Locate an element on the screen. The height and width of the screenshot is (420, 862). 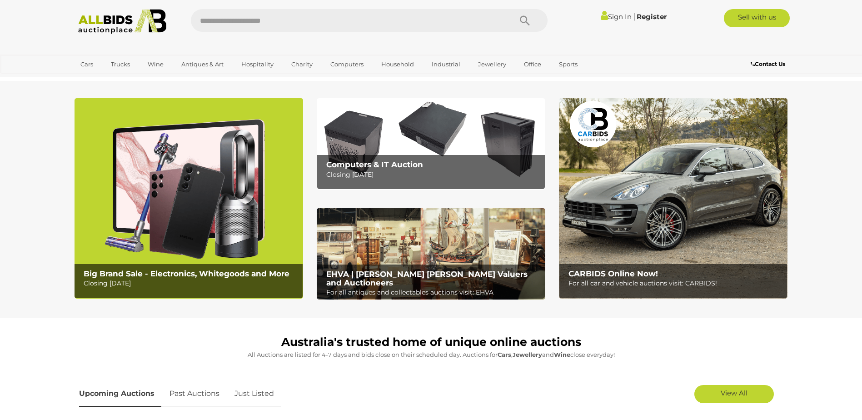
img: EHVA | Evans Hastings Valuers and Auctioneers is located at coordinates (431, 254).